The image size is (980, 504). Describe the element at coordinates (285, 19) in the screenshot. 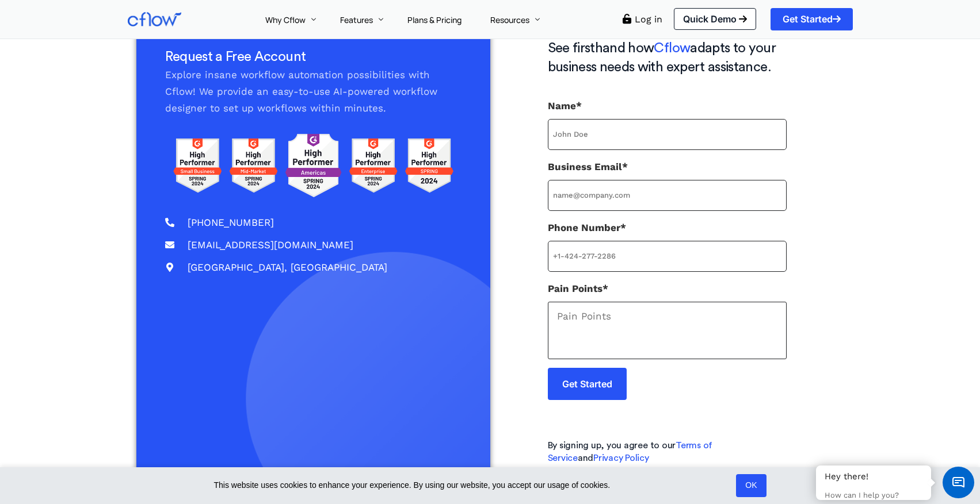

I see `span: Why Cflow` at that location.